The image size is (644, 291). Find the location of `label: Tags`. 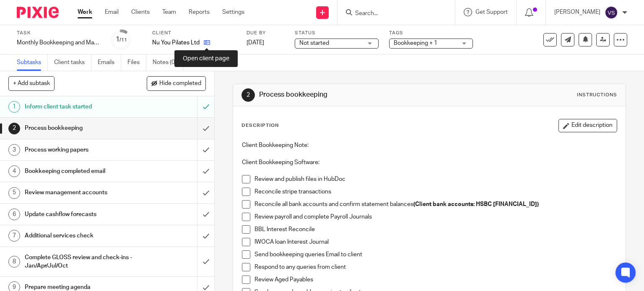

label: Tags is located at coordinates (431, 33).